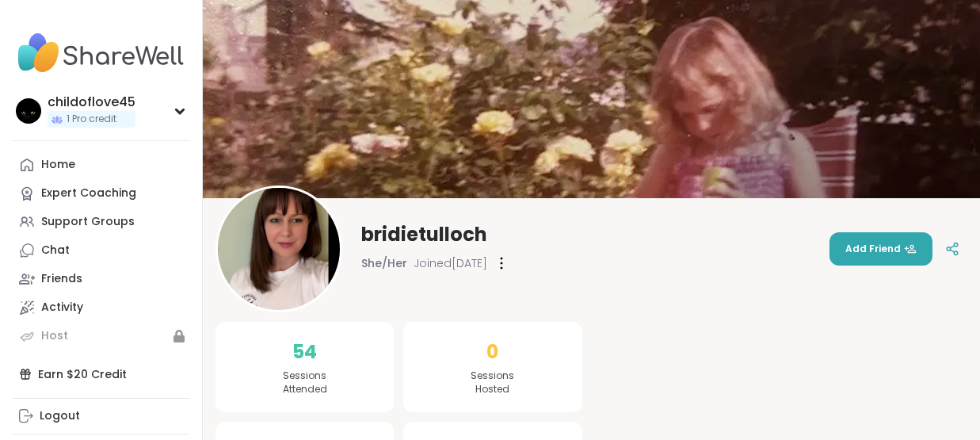 Image resolution: width=980 pixels, height=440 pixels. I want to click on span: 1 Pro credit, so click(91, 119).